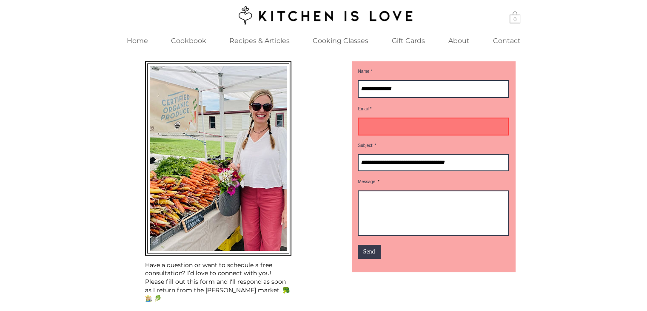  Describe the element at coordinates (370, 252) in the screenshot. I see `button: Send` at that location.